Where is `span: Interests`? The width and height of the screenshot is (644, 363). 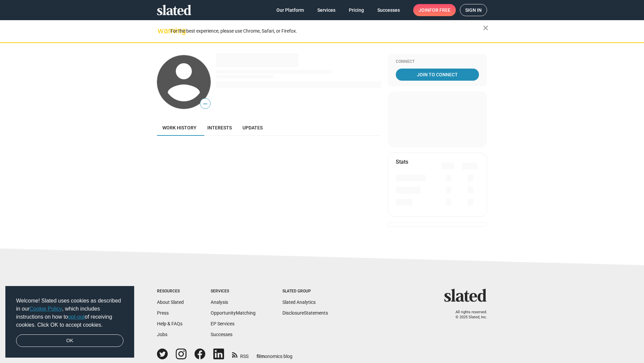
span: Interests is located at coordinates (219, 128).